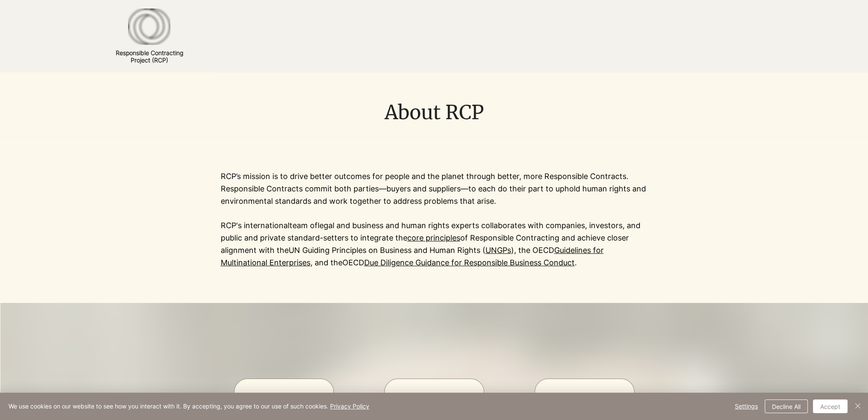 The image size is (868, 420). I want to click on a: Privacy Policy, so click(350, 406).